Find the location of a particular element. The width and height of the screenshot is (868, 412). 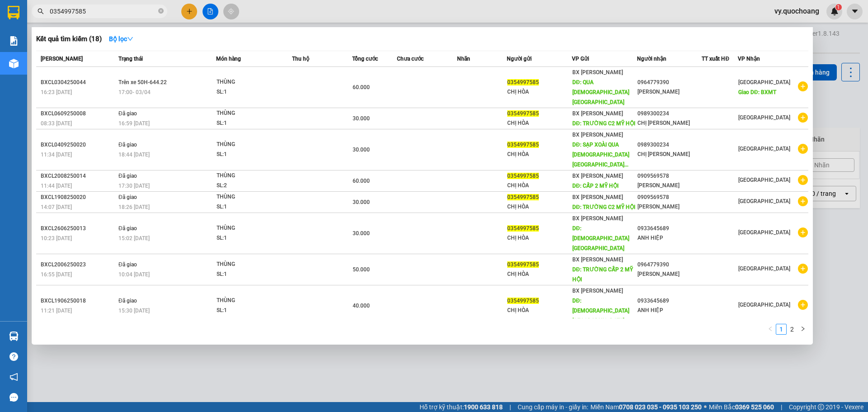

h3: Kết quả tìm kiếm ( 18 ) is located at coordinates (69, 39).